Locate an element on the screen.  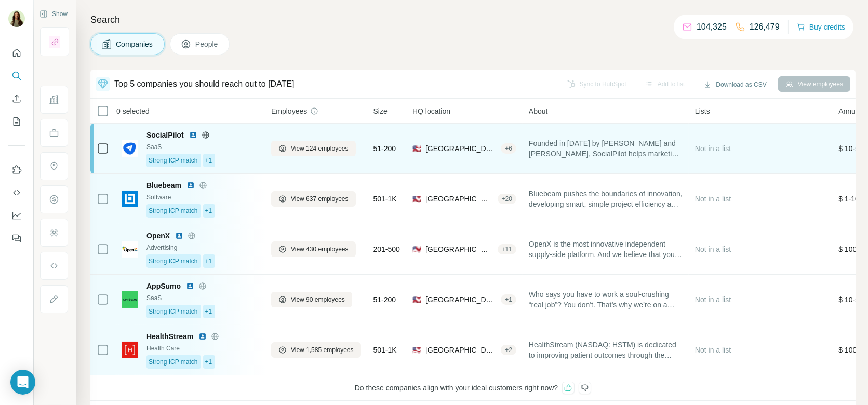
div: Software is located at coordinates (203, 198).